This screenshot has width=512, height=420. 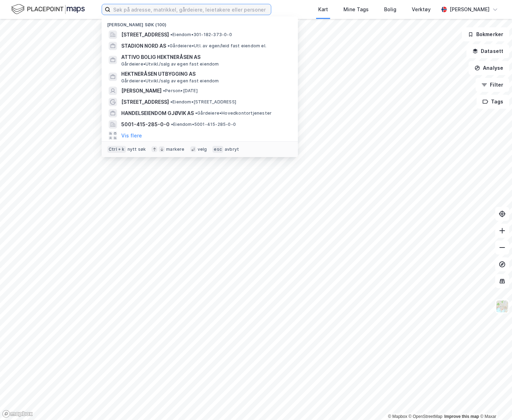 What do you see at coordinates (425, 416) in the screenshot?
I see `a: OpenStreetMap` at bounding box center [425, 416].